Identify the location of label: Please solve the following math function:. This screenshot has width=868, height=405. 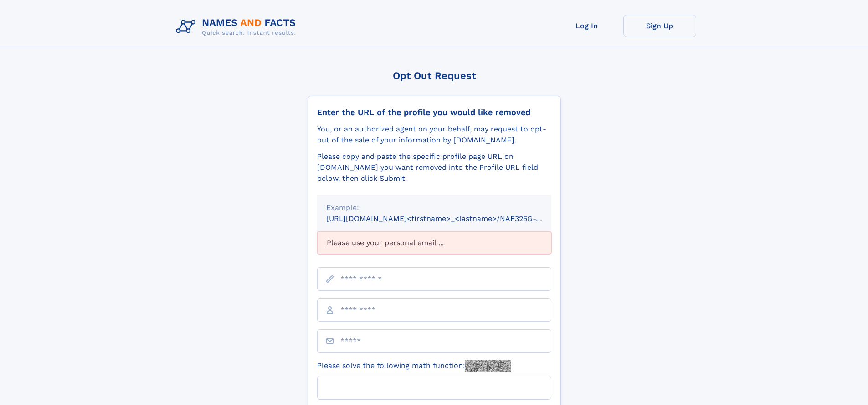
(414, 366).